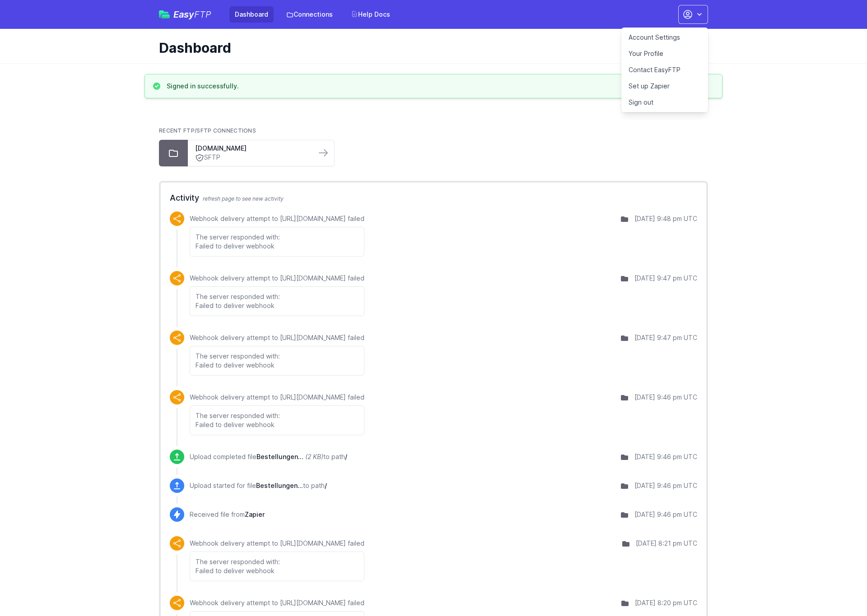 Image resolution: width=867 pixels, height=616 pixels. What do you see at coordinates (664, 53) in the screenshot?
I see `a: Your Profile` at bounding box center [664, 53].